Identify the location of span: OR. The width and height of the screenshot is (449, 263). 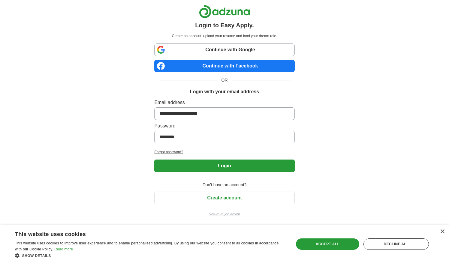
(225, 80).